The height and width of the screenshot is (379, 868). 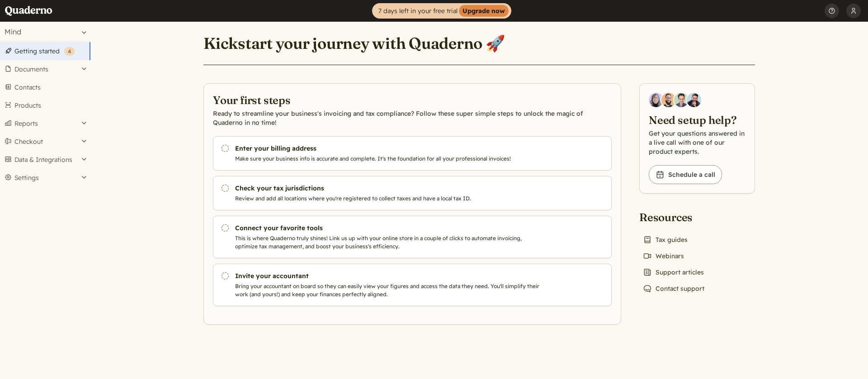 I want to click on a: Enter your billing address Make sure your business info is accurate and complete. It's the founda..., so click(x=413, y=154).